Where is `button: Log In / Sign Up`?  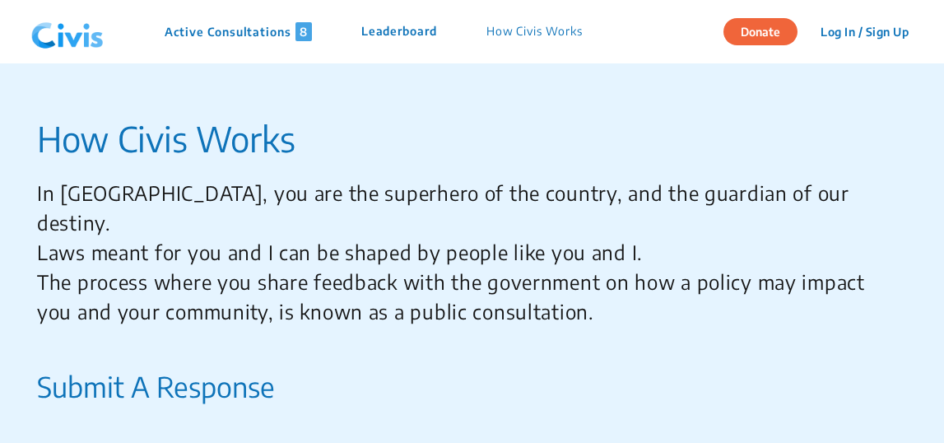 button: Log In / Sign Up is located at coordinates (864, 31).